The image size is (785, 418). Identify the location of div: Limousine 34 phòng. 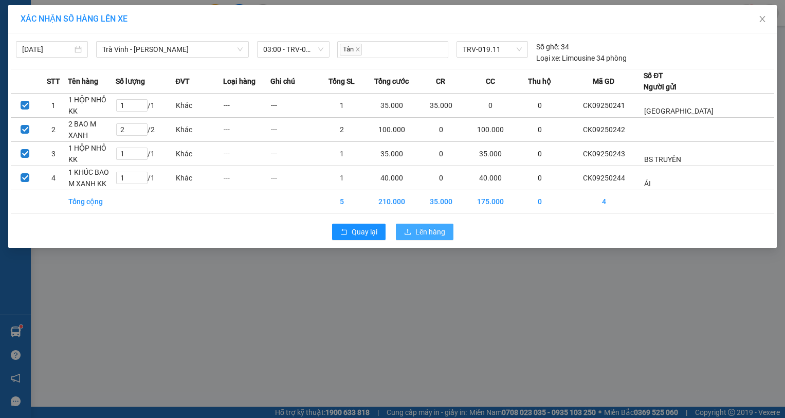
(581, 58).